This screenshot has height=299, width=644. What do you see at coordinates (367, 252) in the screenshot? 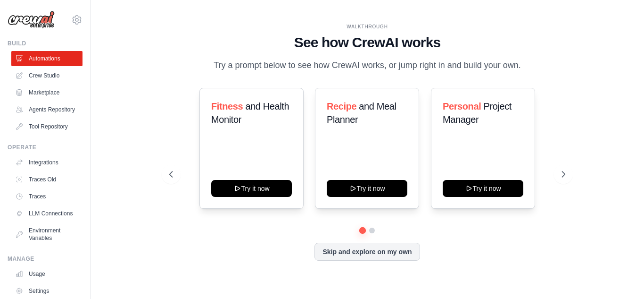
I see `button: Skip and explore on my own` at bounding box center [367, 252].